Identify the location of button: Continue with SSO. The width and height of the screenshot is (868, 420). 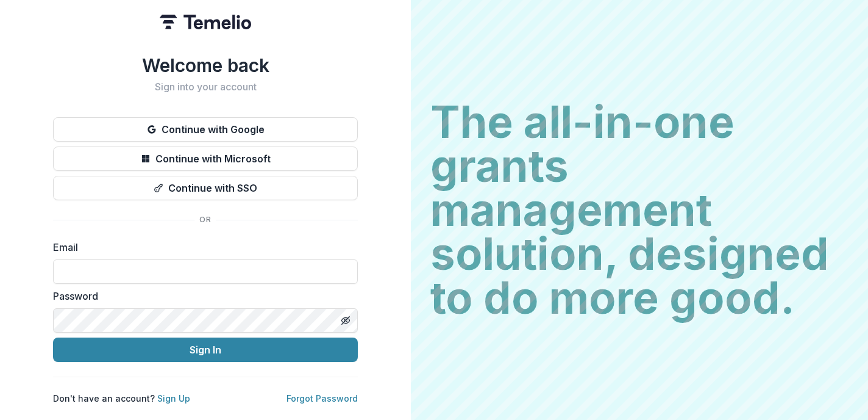
(205, 188).